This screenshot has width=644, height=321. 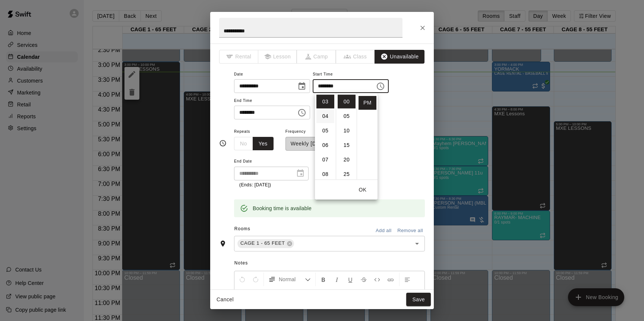 I want to click on li: 0 minutes, so click(x=346, y=101).